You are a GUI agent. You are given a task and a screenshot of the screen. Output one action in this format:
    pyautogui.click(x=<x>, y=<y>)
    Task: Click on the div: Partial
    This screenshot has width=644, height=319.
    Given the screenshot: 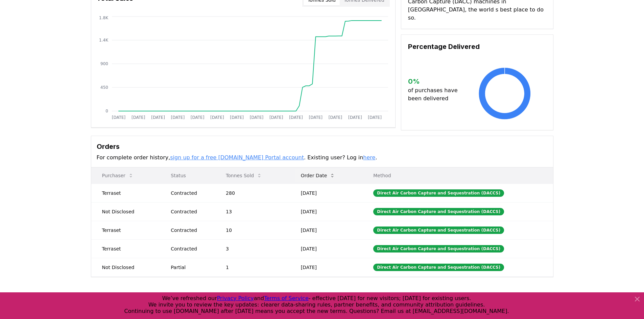 What is the action you would take?
    pyautogui.click(x=190, y=267)
    